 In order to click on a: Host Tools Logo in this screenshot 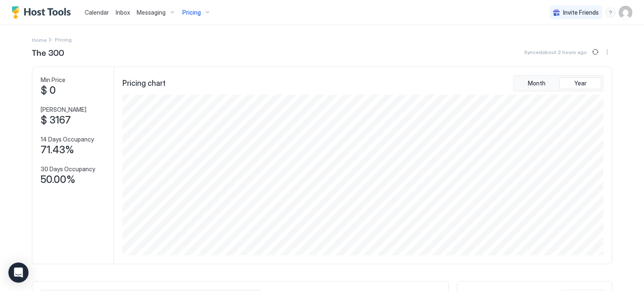, I will do `click(43, 12)`.